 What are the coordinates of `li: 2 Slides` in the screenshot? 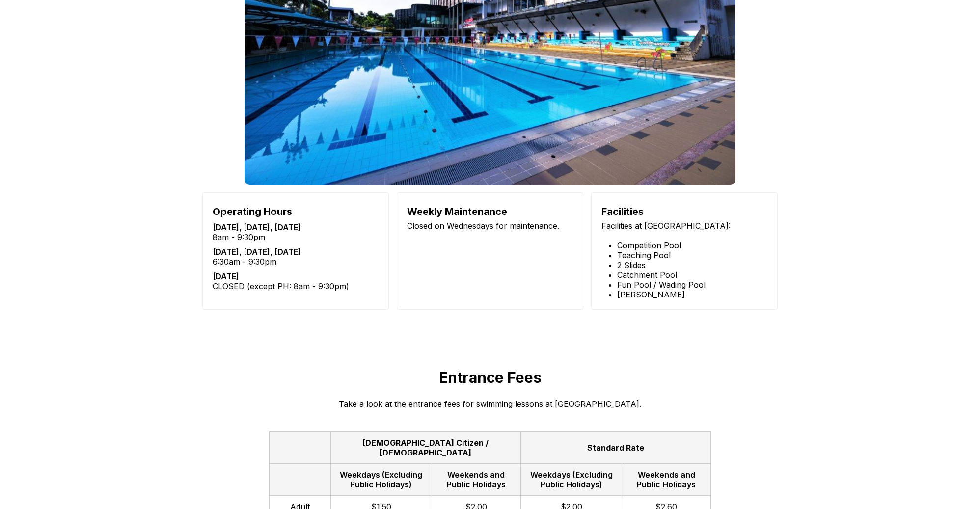 It's located at (692, 265).